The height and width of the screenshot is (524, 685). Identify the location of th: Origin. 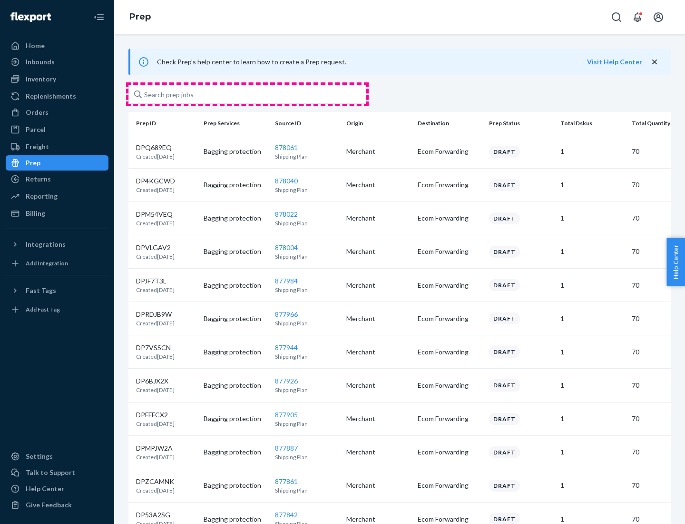
(378, 123).